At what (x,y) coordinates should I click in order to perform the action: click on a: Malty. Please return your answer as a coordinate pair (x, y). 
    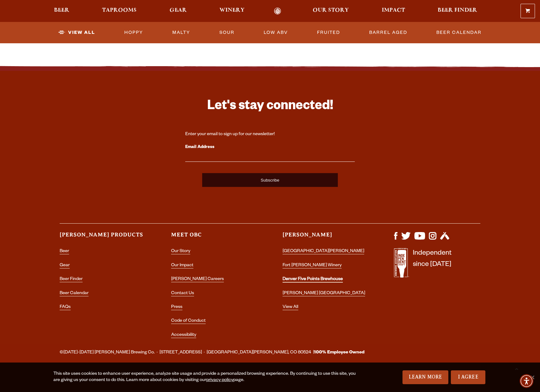
    Looking at the image, I should click on (181, 32).